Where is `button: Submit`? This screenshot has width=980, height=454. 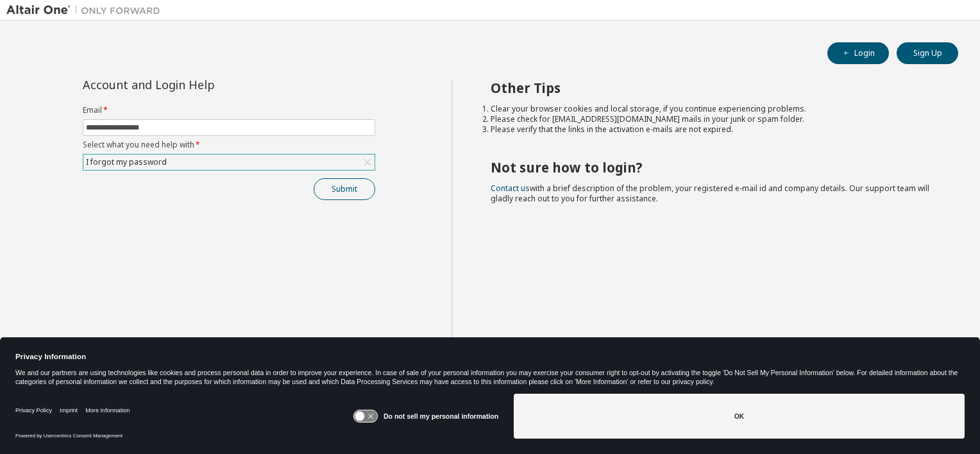 button: Submit is located at coordinates (344, 189).